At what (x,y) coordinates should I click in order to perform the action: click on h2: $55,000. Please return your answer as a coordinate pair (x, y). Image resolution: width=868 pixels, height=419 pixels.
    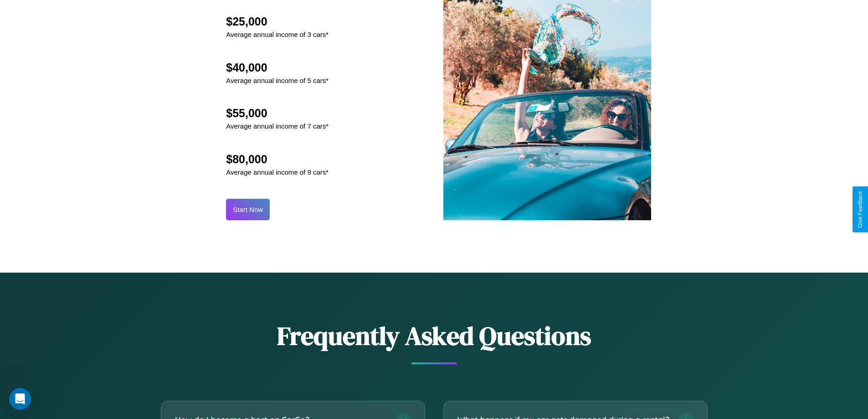
    Looking at the image, I should click on (277, 113).